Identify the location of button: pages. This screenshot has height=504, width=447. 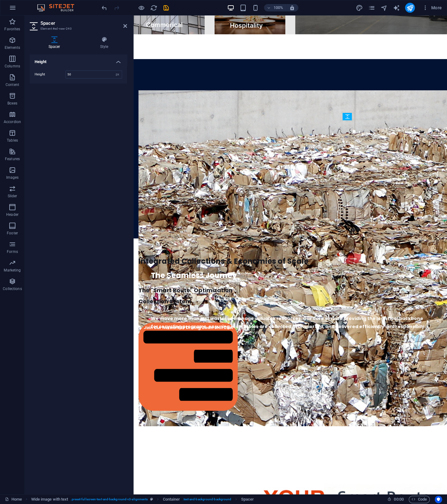
(372, 8).